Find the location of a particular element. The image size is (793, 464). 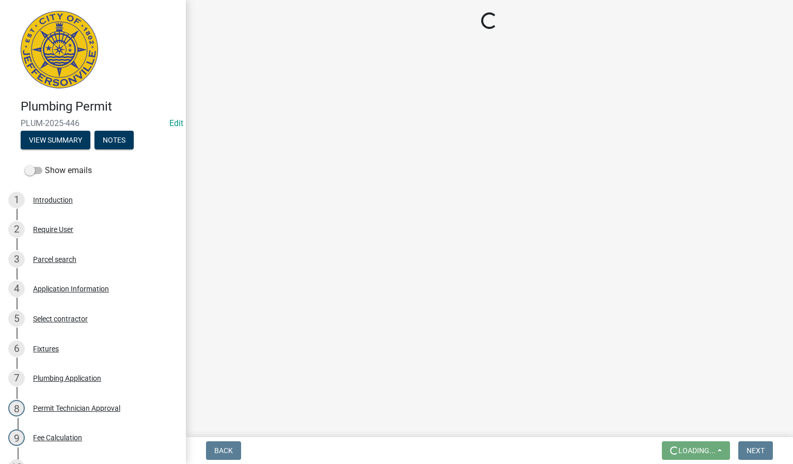

h4: Plumbing Permit is located at coordinates (99, 106).